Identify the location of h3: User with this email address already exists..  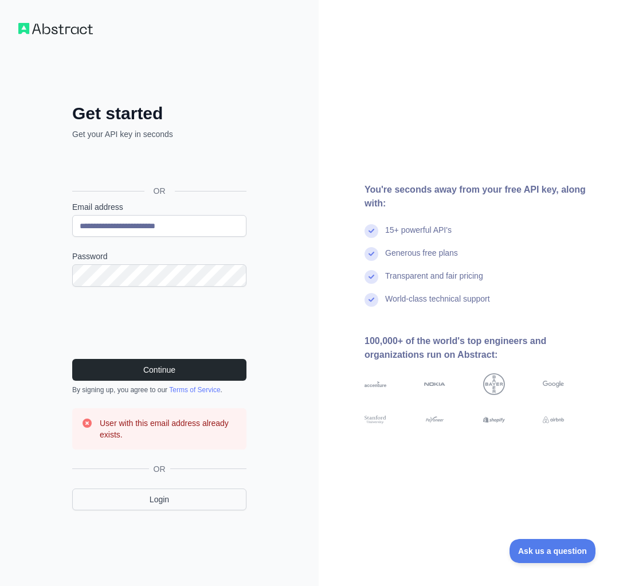
(168, 429).